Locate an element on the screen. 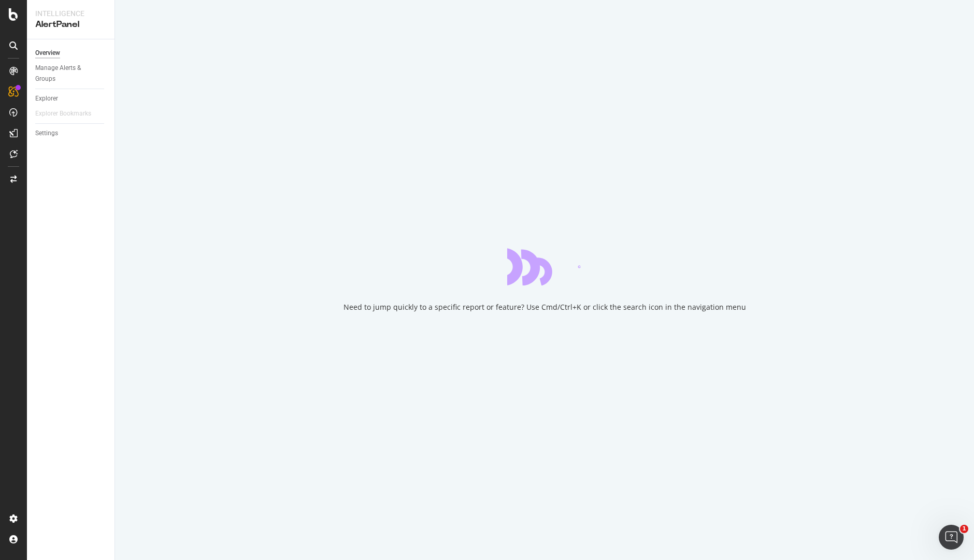 The height and width of the screenshot is (560, 974). div: Need to jump quickly to a specific report or feature? Use Cmd/Ctrl+K or click the search icon in ... is located at coordinates (545, 307).